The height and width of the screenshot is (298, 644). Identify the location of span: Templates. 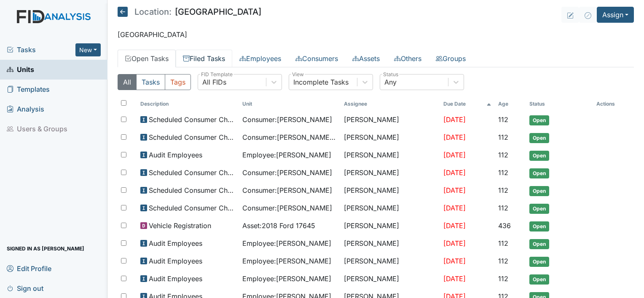
(29, 89).